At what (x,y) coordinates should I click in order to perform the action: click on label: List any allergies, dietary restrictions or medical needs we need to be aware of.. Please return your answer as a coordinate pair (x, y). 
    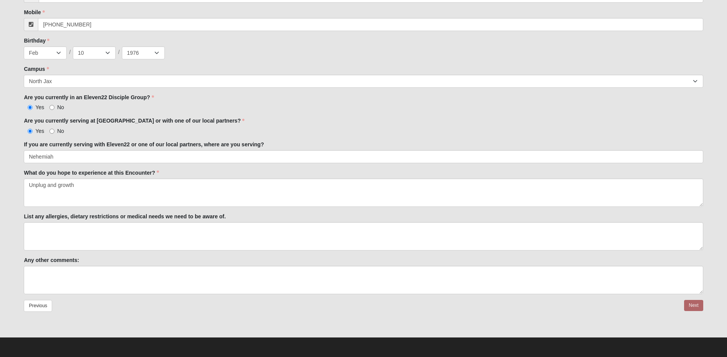
    Looking at the image, I should click on (125, 217).